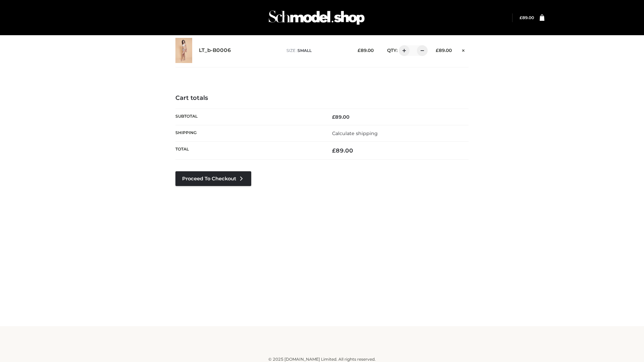 This screenshot has width=644, height=362. Describe the element at coordinates (464, 49) in the screenshot. I see `a: Remove this item` at that location.